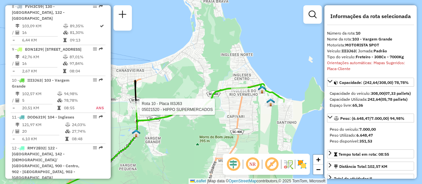 Image resolution: width=422 pixels, height=184 pixels. Describe the element at coordinates (357, 105) in the screenshot. I see `strong: 65,36` at that location.